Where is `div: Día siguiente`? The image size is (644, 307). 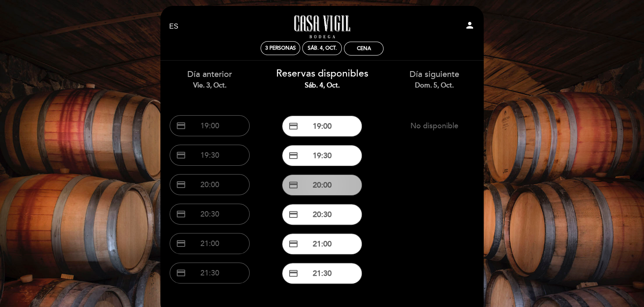
div: Día siguiente is located at coordinates (434, 79).